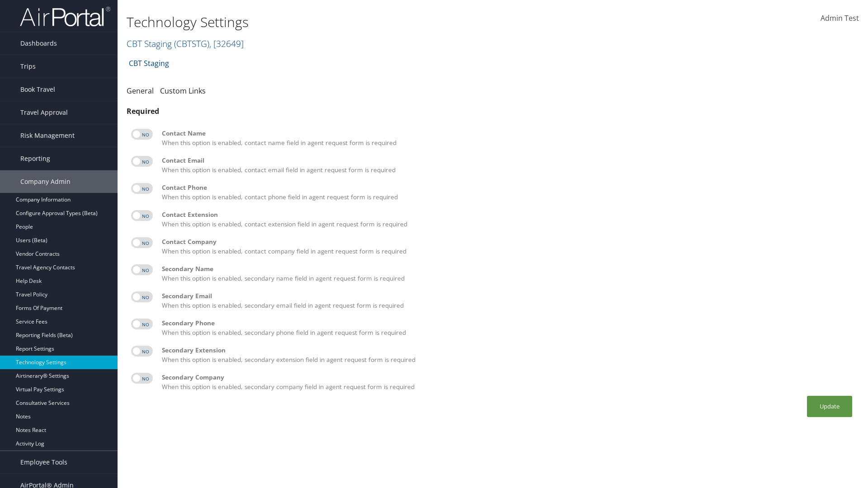 Image resolution: width=868 pixels, height=488 pixels. What do you see at coordinates (508, 134) in the screenshot?
I see `div: Contact Name` at bounding box center [508, 134].